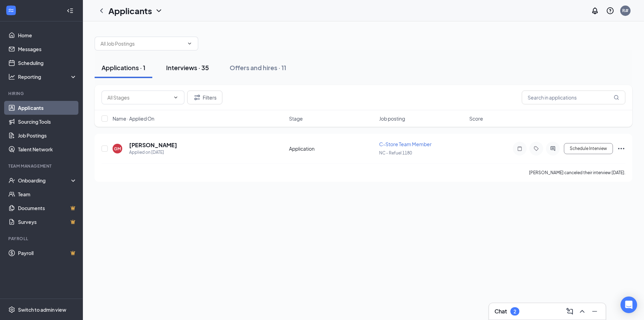 The height and width of the screenshot is (320, 644). I want to click on div: Offers and hires · 11, so click(258, 67).